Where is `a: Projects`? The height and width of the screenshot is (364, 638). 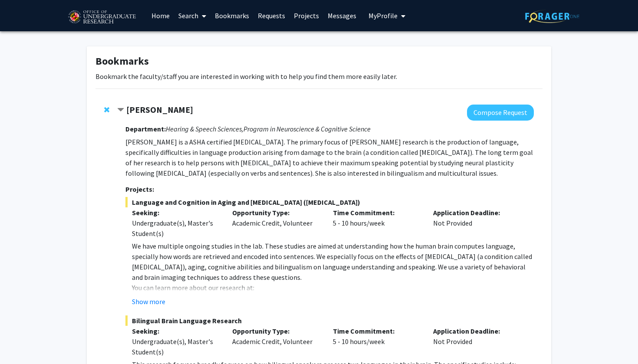 a: Projects is located at coordinates (307, 15).